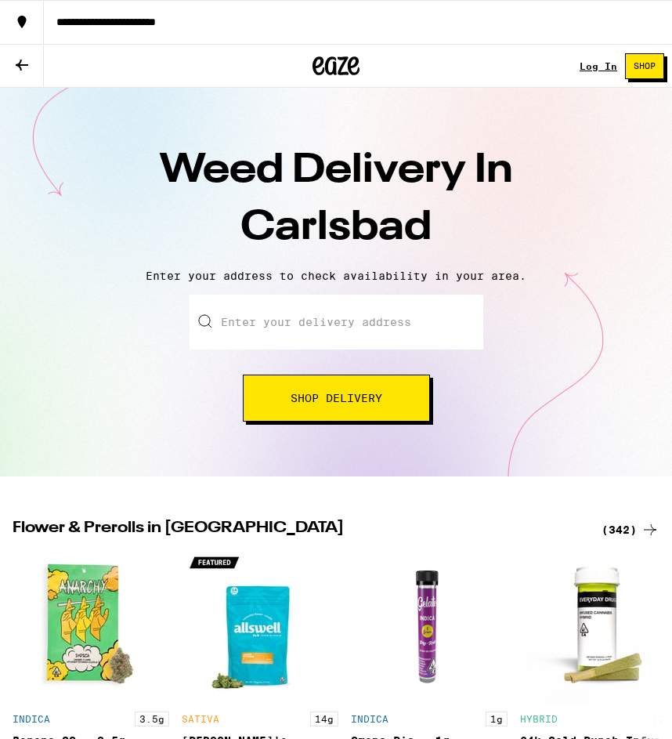  I want to click on a: Log In, so click(599, 66).